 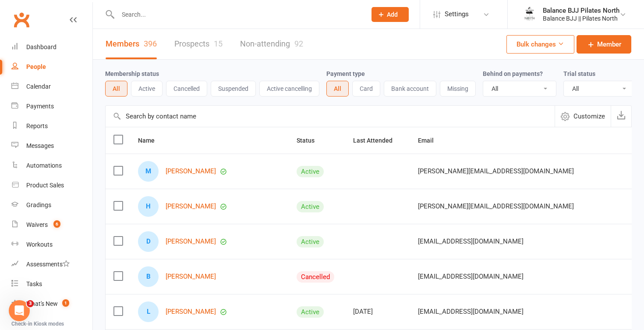 I want to click on button: Email, so click(x=431, y=140).